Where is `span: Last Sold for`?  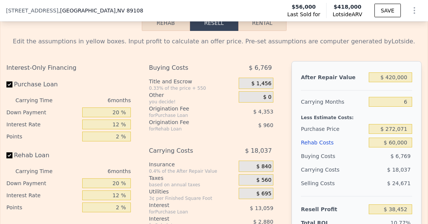
span: Last Sold for is located at coordinates (304, 14).